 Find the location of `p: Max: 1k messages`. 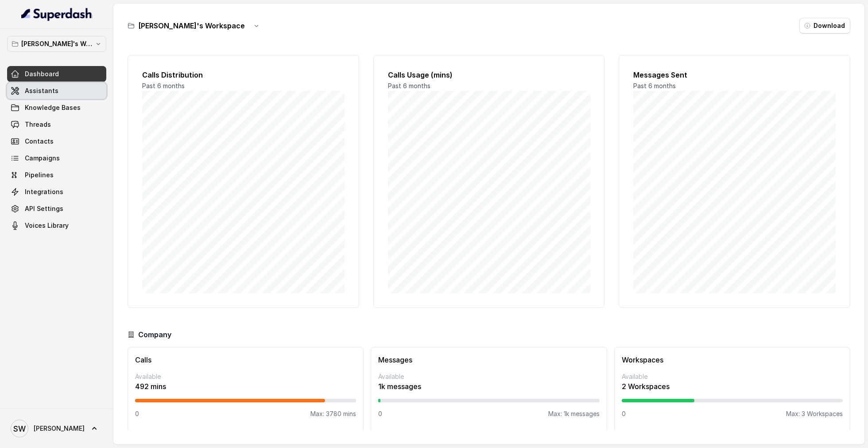

p: Max: 1k messages is located at coordinates (574, 414).